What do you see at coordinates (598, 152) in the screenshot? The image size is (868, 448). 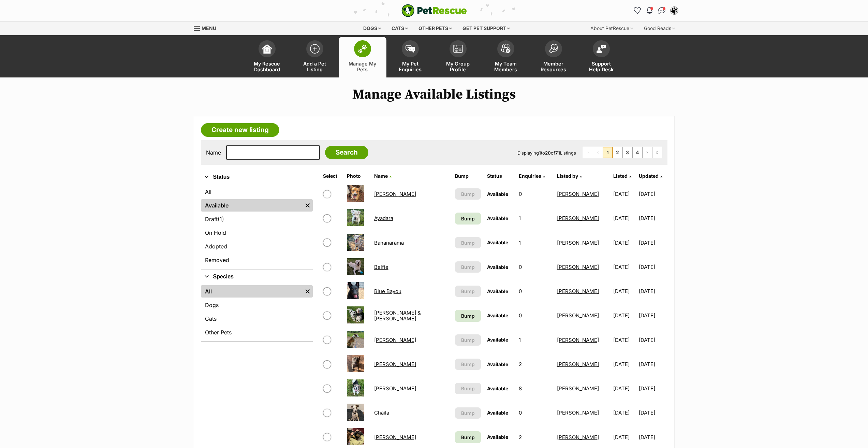 I see `span: Previous page` at bounding box center [598, 152].